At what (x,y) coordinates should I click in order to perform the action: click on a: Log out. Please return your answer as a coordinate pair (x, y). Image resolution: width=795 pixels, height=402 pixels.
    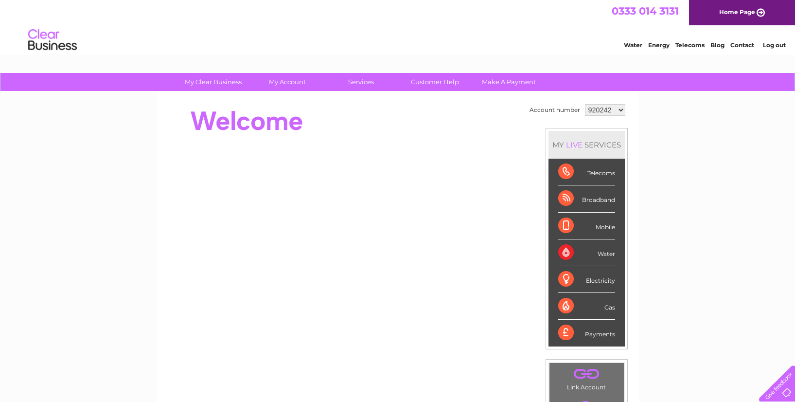
    Looking at the image, I should click on (774, 45).